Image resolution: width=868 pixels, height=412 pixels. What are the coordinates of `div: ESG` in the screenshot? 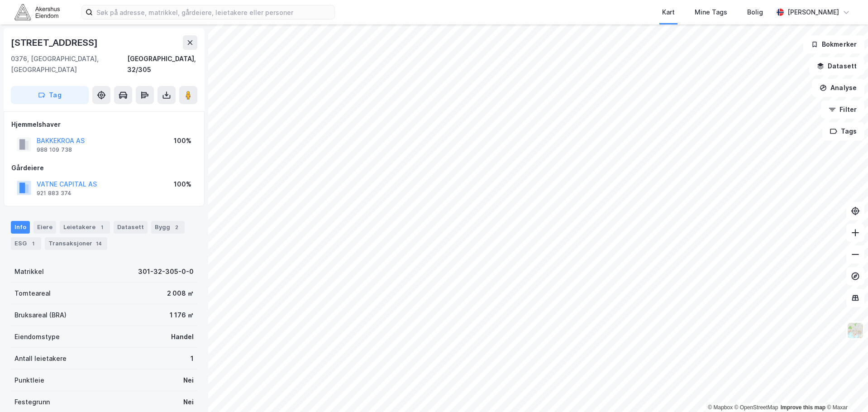 It's located at (25, 244).